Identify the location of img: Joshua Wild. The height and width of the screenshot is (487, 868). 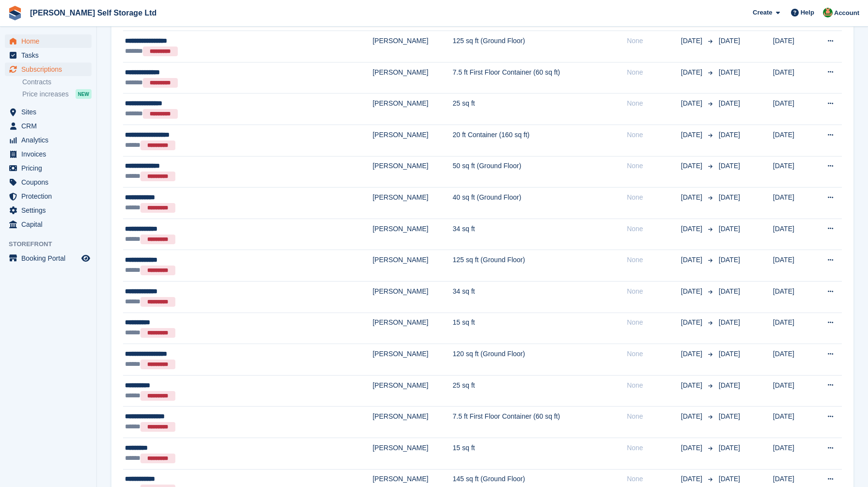
(827, 13).